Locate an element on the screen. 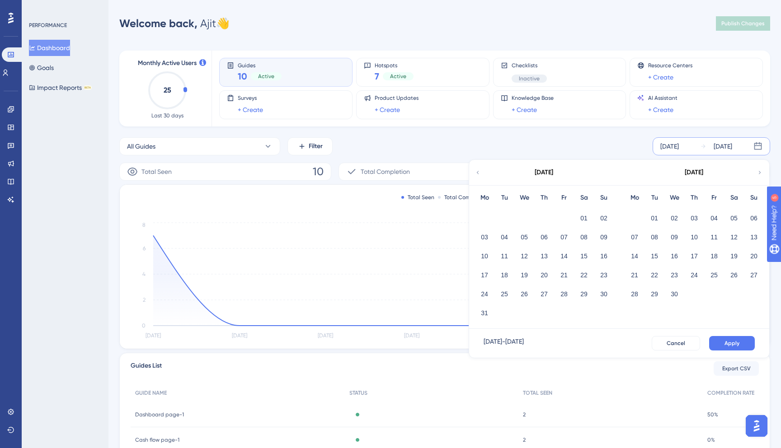 The image size is (781, 448). tspan: 2 is located at coordinates (144, 300).